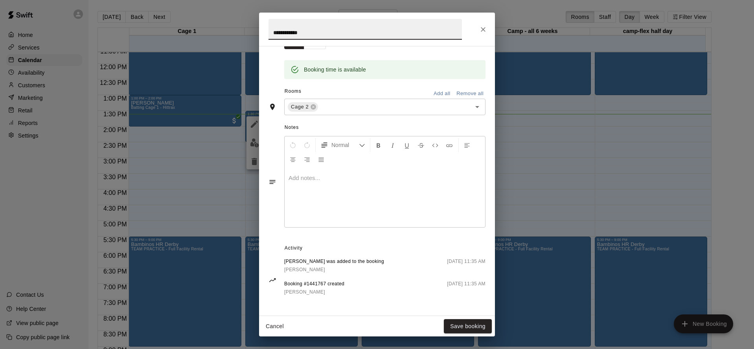  What do you see at coordinates (468, 326) in the screenshot?
I see `button: Save booking` at bounding box center [468, 326].